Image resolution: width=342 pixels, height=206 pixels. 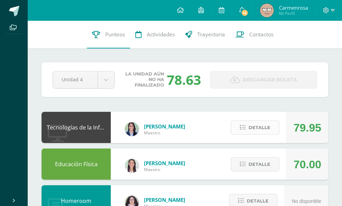 I want to click on img: 7489ccb779e23ff9f2c3e89c21f82ed0.png, so click(x=132, y=129).